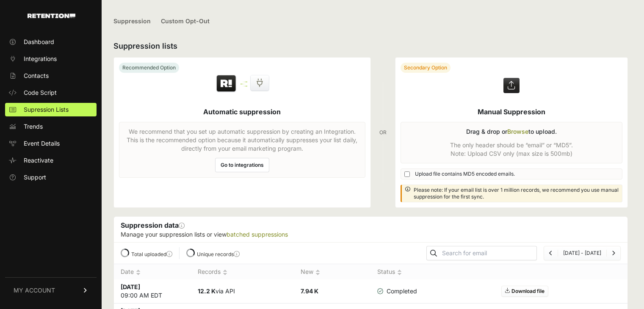  I want to click on span: Code Script, so click(40, 93).